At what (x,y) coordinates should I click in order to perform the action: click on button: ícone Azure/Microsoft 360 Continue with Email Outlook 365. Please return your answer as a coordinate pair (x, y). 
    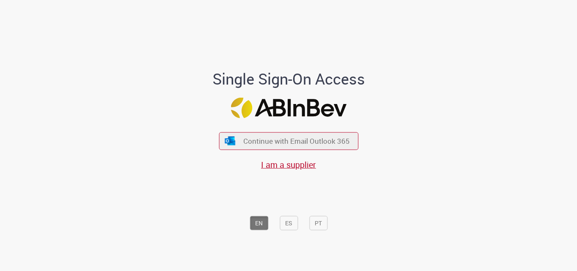
    Looking at the image, I should click on (289, 141).